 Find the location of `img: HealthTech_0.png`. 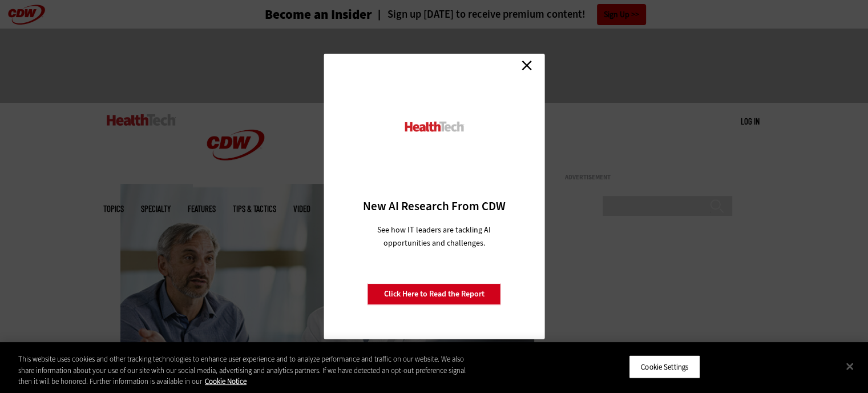

img: HealthTech_0.png is located at coordinates (434, 126).